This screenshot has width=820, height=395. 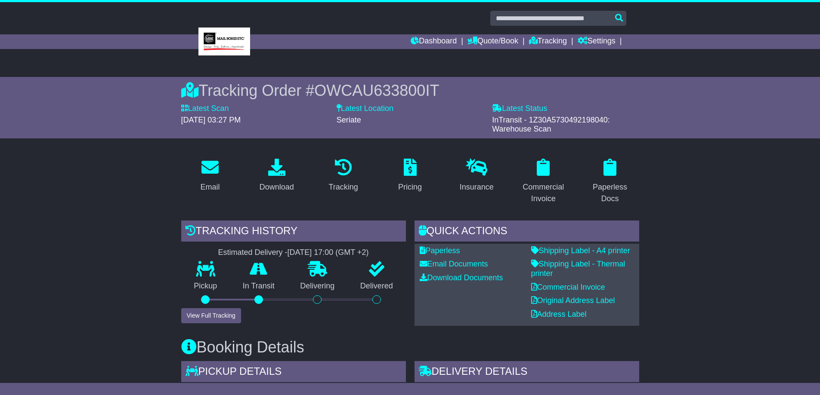 I want to click on label: Latest Scan, so click(x=205, y=109).